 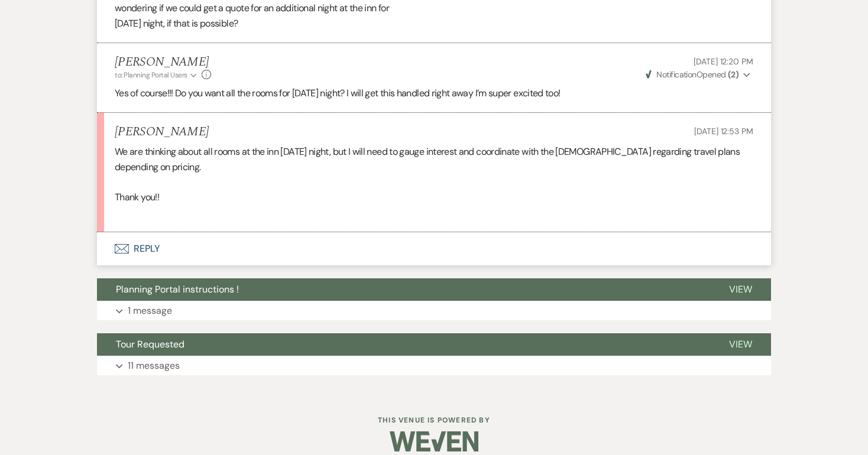 What do you see at coordinates (149, 310) in the screenshot?
I see `p: 1 message` at bounding box center [149, 310].